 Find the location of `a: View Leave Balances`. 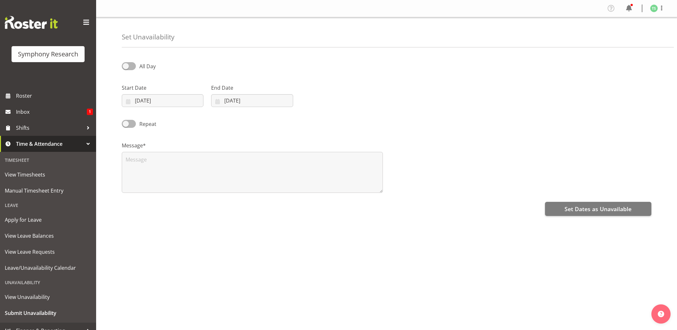

a: View Leave Balances is located at coordinates (48, 236).